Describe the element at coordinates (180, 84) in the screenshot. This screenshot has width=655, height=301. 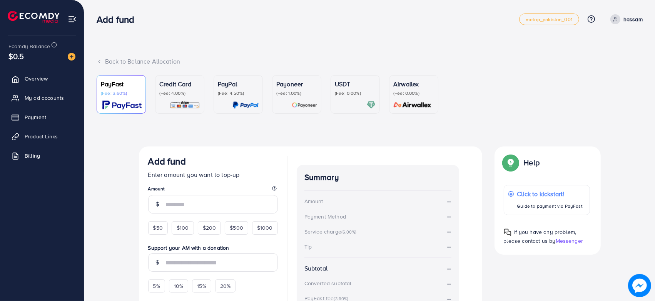
I see `p: Credit Card` at that location.